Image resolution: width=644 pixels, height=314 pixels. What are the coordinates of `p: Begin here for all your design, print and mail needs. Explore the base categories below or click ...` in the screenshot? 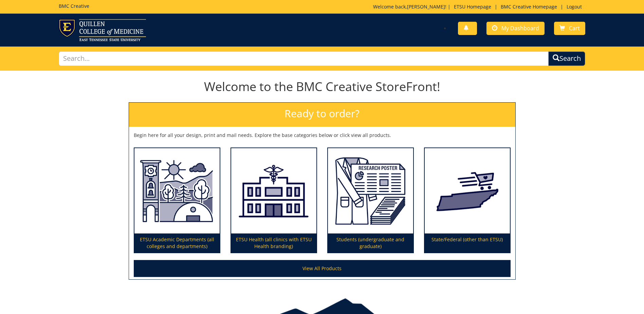 It's located at (322, 136).